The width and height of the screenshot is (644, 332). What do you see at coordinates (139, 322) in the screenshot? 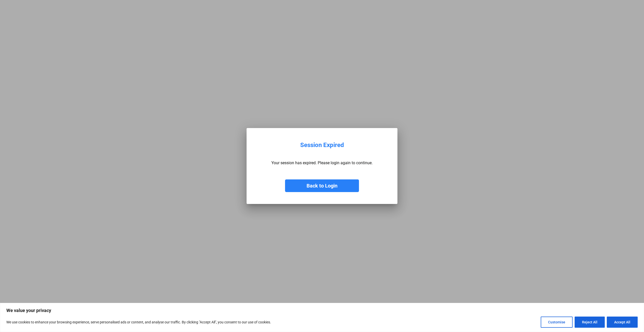
I see `p: We use cookies to enhance your browsing experience, serve personalised ads or content, and analys...` at bounding box center [139, 322].